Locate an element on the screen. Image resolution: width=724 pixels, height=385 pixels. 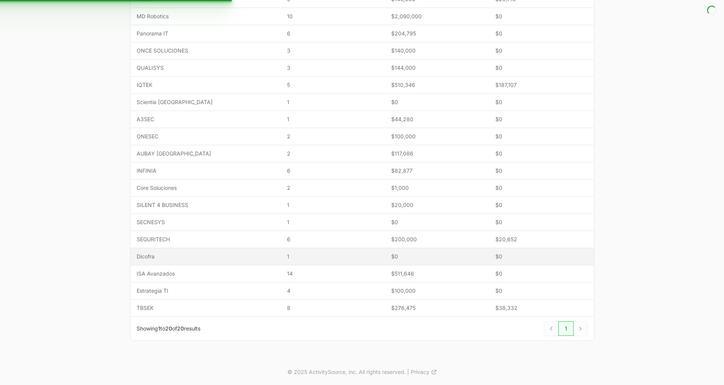
span: $1,000 is located at coordinates (437, 188).